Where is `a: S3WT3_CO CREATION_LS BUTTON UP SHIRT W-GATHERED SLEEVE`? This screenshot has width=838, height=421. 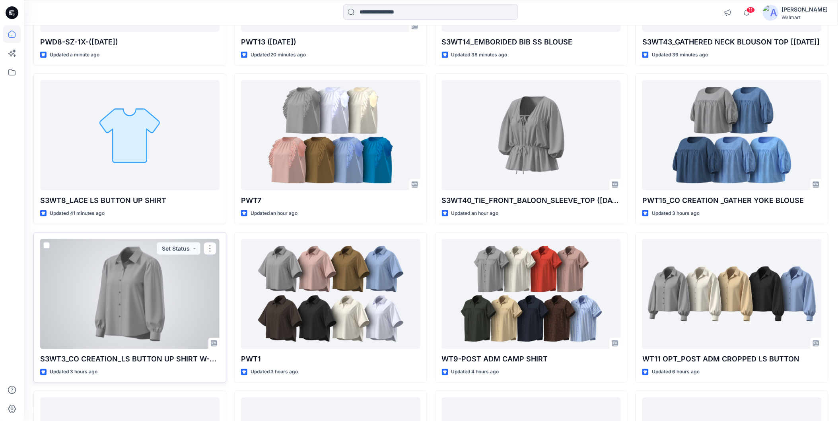 a: S3WT3_CO CREATION_LS BUTTON UP SHIRT W-GATHERED SLEEVE is located at coordinates (130, 294).